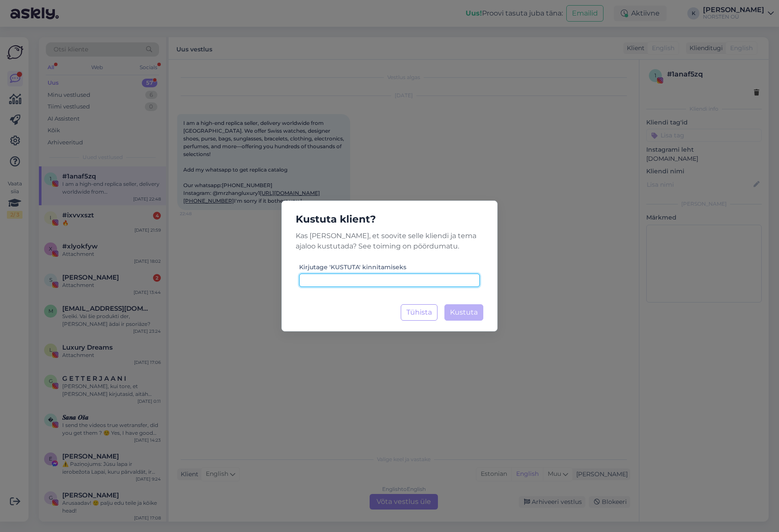 The height and width of the screenshot is (532, 779). What do you see at coordinates (419, 313) in the screenshot?
I see `button: Tühista` at bounding box center [419, 313].